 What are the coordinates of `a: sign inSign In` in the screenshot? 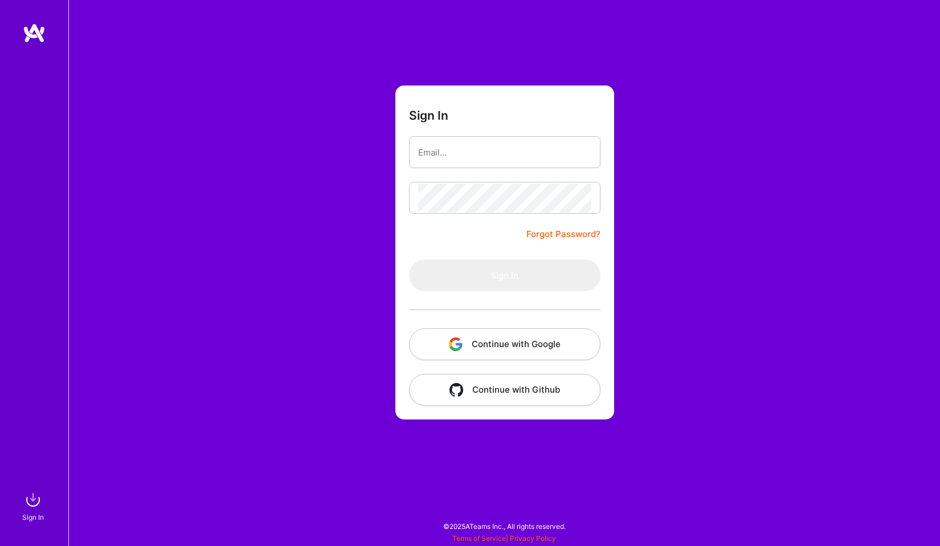 It's located at (34, 505).